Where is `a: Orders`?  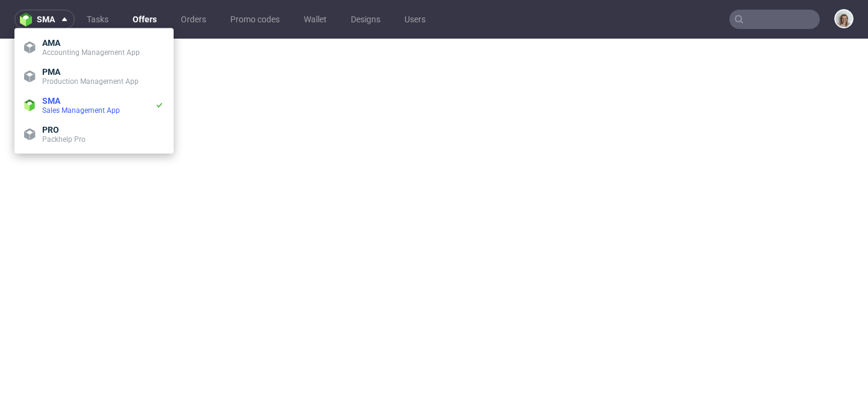
a: Orders is located at coordinates (193, 19).